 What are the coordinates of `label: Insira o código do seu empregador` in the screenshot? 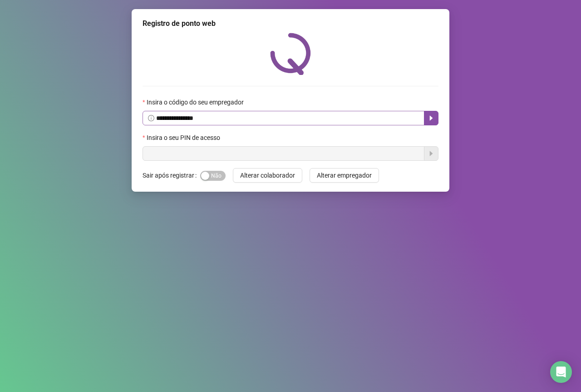 It's located at (197, 102).